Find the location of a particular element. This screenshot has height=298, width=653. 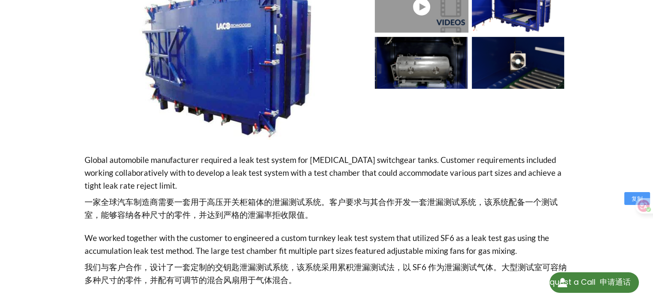

p: We worked together with the customer to engineered a custom turnkey leak test system that utilize... is located at coordinates (327, 261).